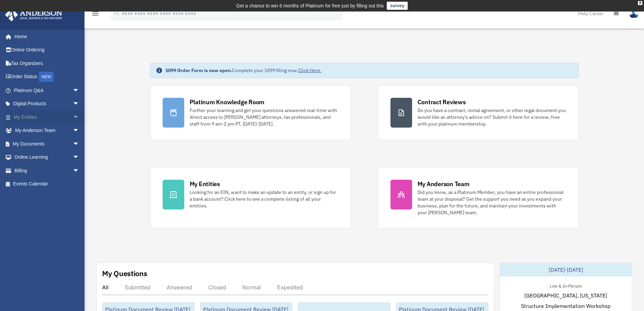  Describe the element at coordinates (95, 14) in the screenshot. I see `i: menu` at that location.